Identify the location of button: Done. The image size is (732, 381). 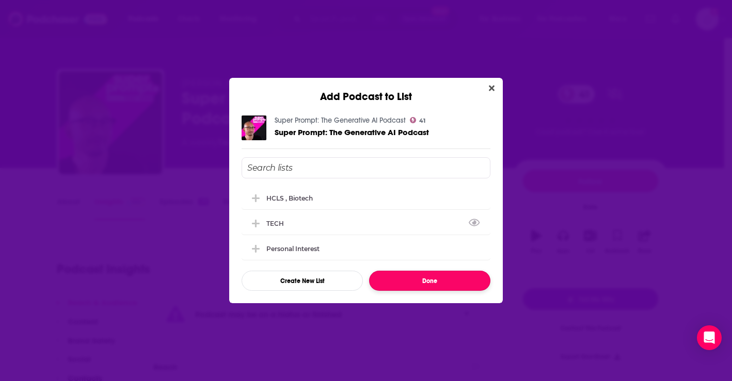
(429, 281).